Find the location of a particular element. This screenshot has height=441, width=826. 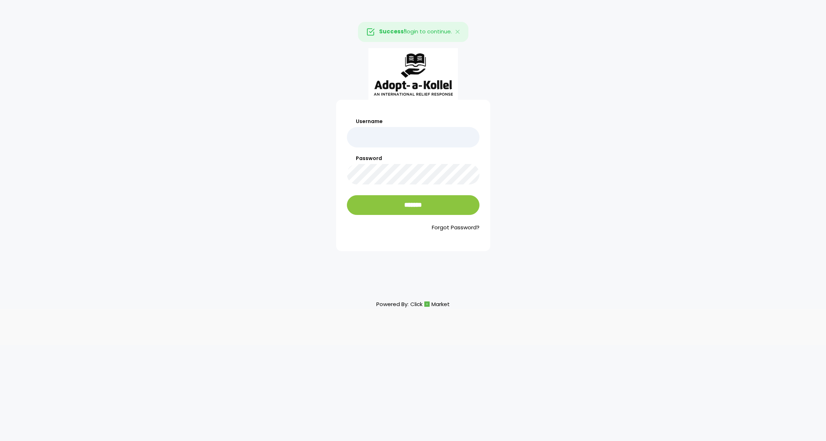

div: login to continue. is located at coordinates (413, 32).